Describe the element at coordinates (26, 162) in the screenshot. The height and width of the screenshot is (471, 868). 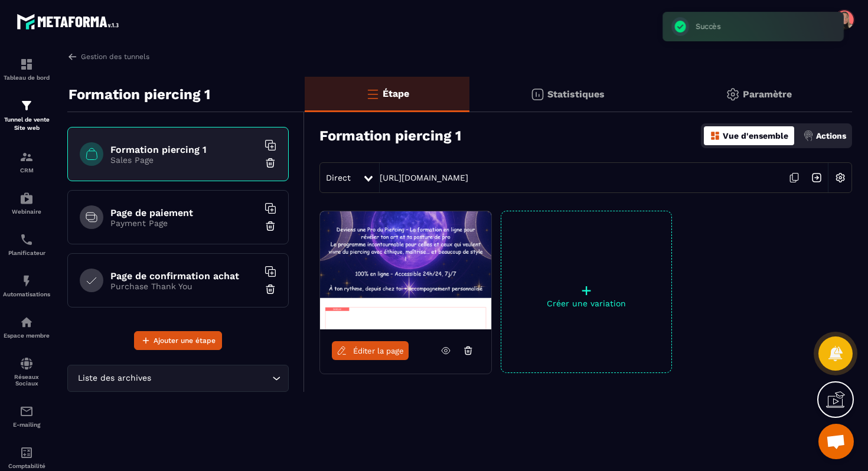
I see `a: formationformationCRM` at that location.